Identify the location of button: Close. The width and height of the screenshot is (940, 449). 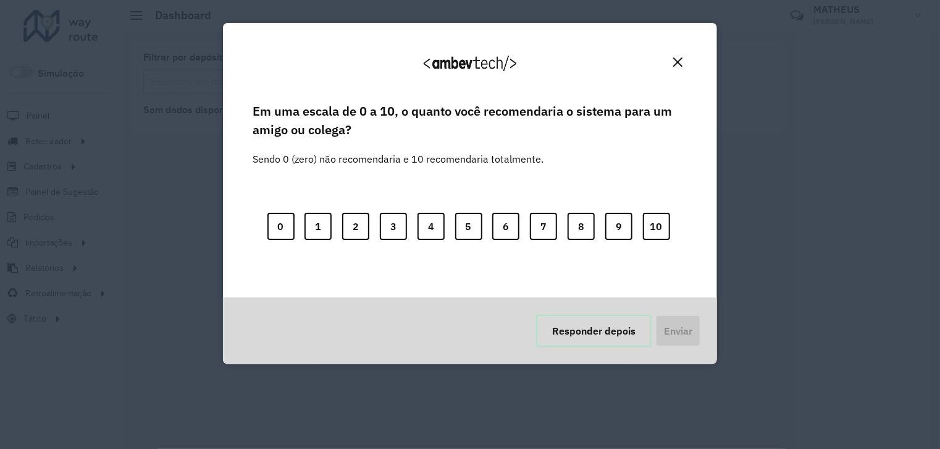
(678, 62).